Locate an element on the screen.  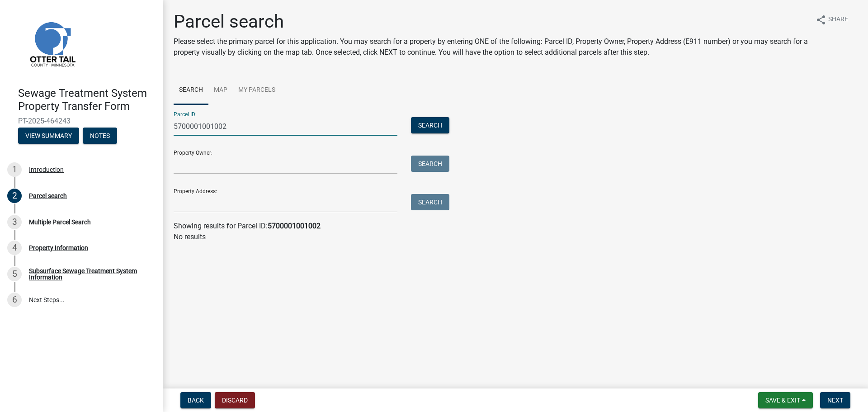
div: 4 is located at coordinates (14, 247).